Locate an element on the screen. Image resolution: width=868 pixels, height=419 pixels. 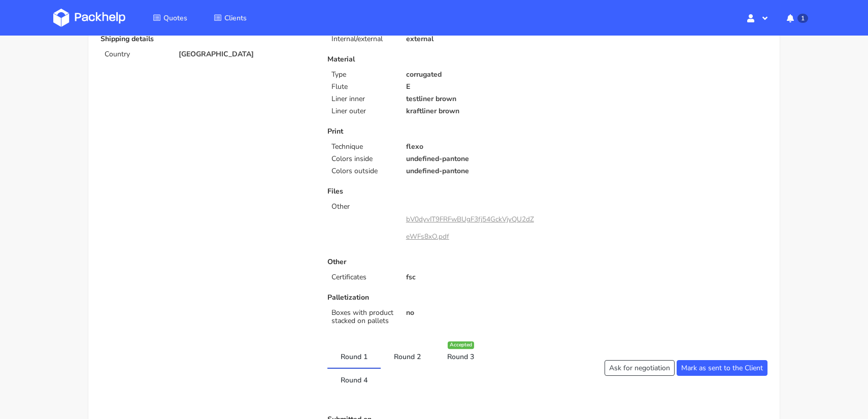
p: Files is located at coordinates (433, 192).